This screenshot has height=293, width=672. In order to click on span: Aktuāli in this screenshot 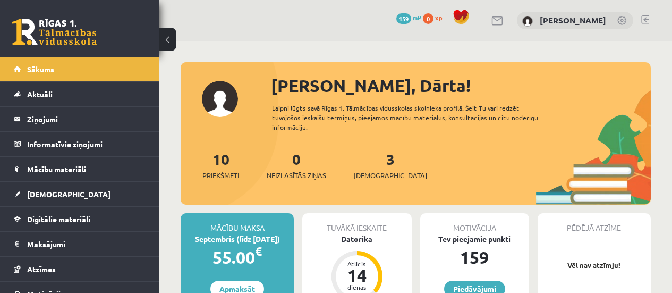, I will do `click(40, 94)`.